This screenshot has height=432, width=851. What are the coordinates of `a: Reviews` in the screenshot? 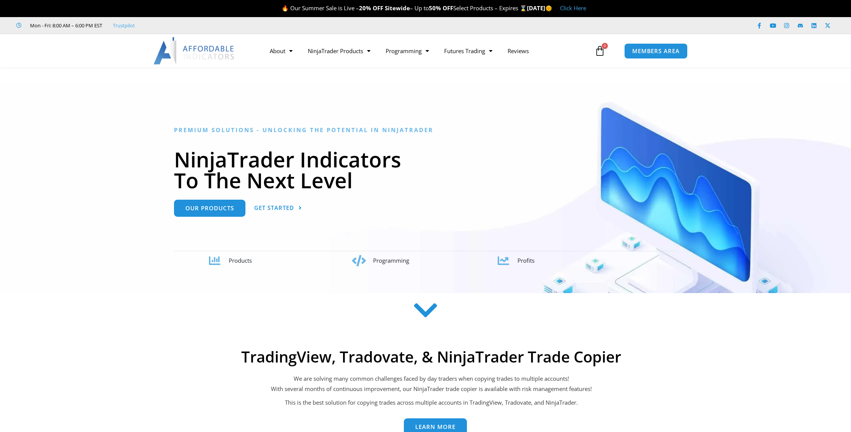 It's located at (518, 51).